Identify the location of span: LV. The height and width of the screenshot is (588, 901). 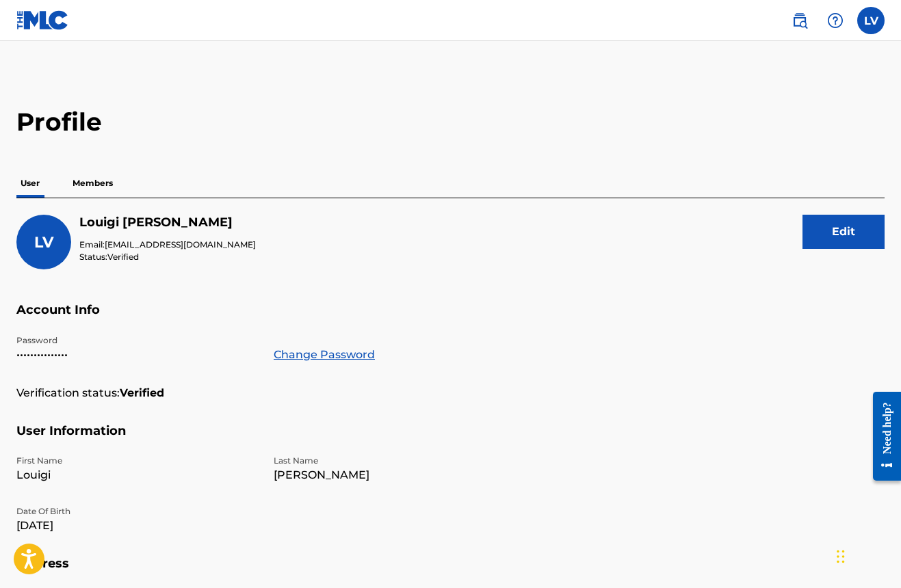
(44, 242).